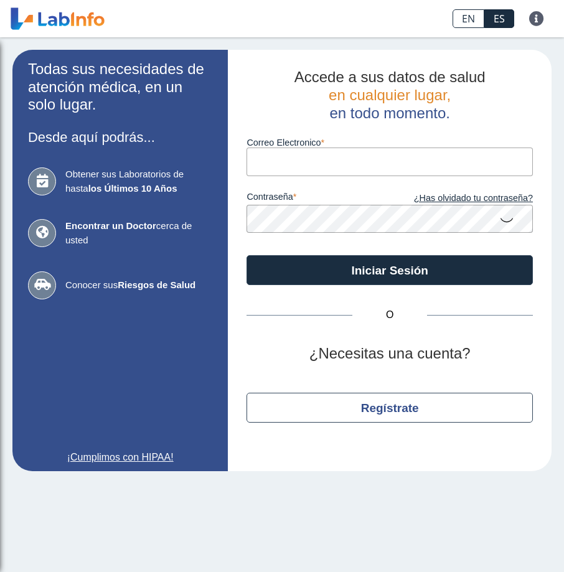 This screenshot has height=572, width=564. Describe the element at coordinates (390, 143) in the screenshot. I see `label: Correo Electronico` at that location.